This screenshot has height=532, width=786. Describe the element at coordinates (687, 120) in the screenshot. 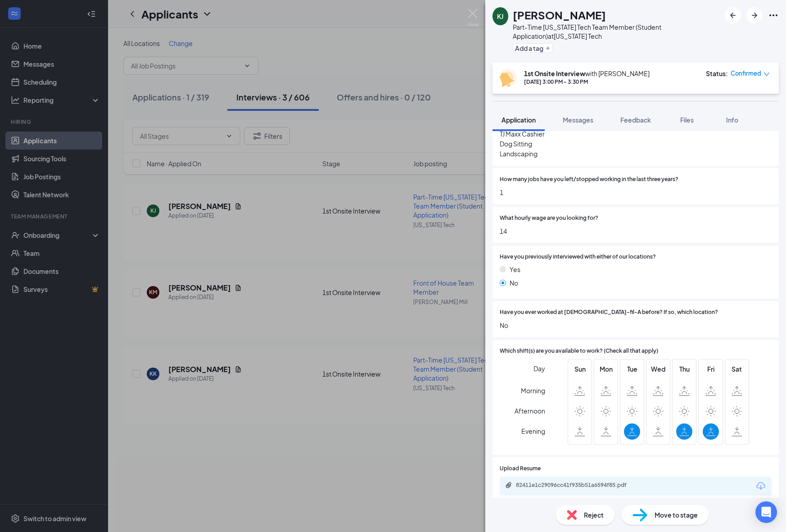

I see `span: Files` at that location.